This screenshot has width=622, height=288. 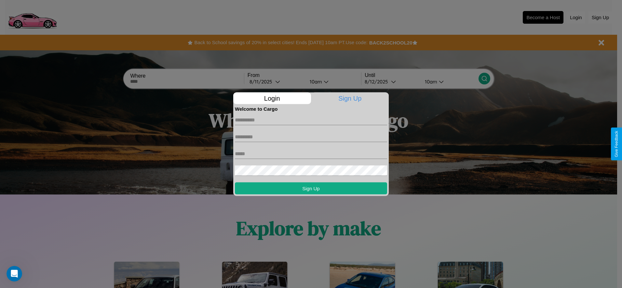 I want to click on button: Sign Up, so click(x=311, y=188).